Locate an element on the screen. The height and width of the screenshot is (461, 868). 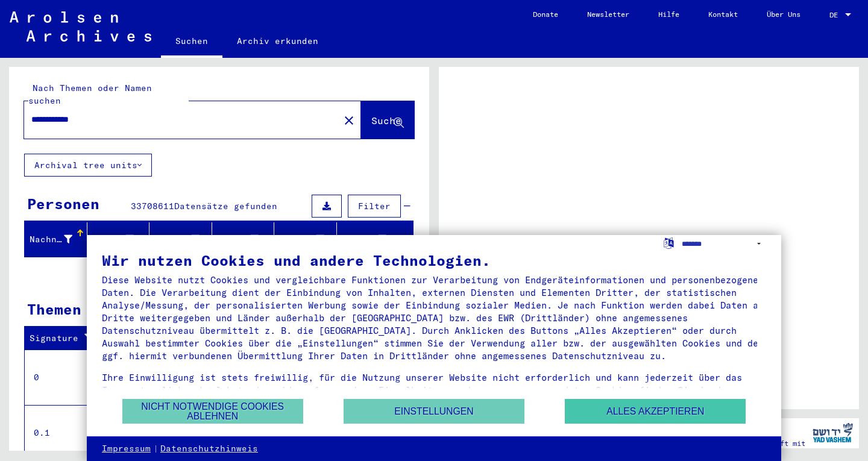
mat-header-cell: Nachname is located at coordinates (56, 239).